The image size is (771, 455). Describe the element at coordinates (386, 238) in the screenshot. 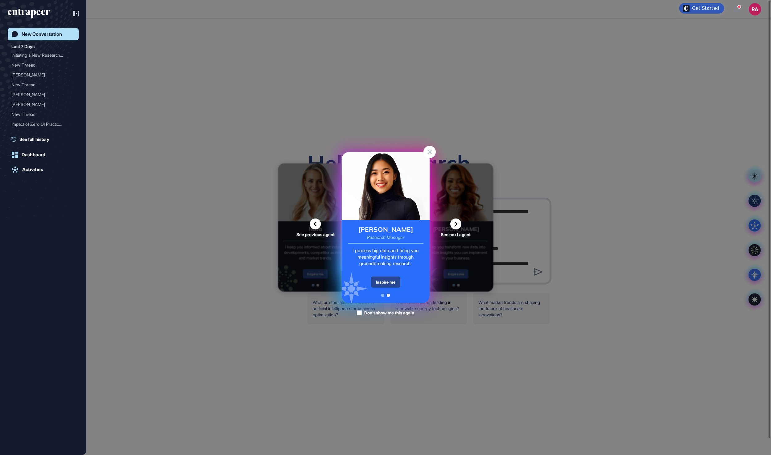

I see `div: Research Manager` at that location.